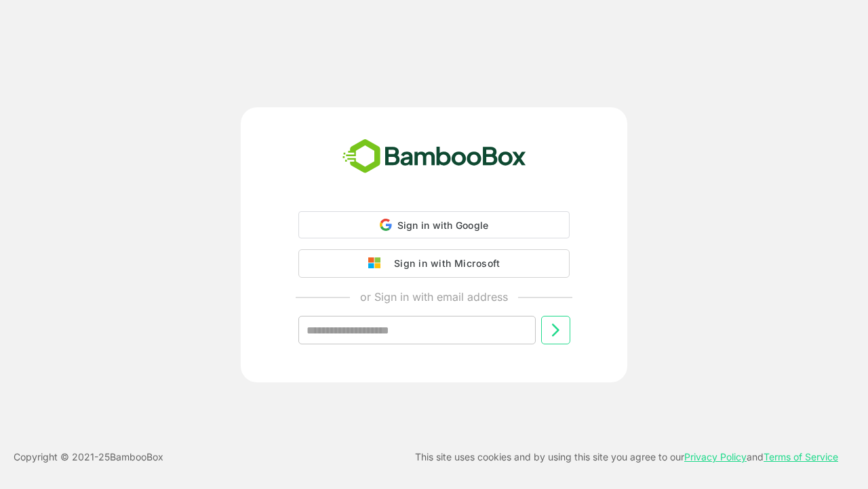 The image size is (868, 489). What do you see at coordinates (434, 157) in the screenshot?
I see `img: bamboobox` at bounding box center [434, 157].